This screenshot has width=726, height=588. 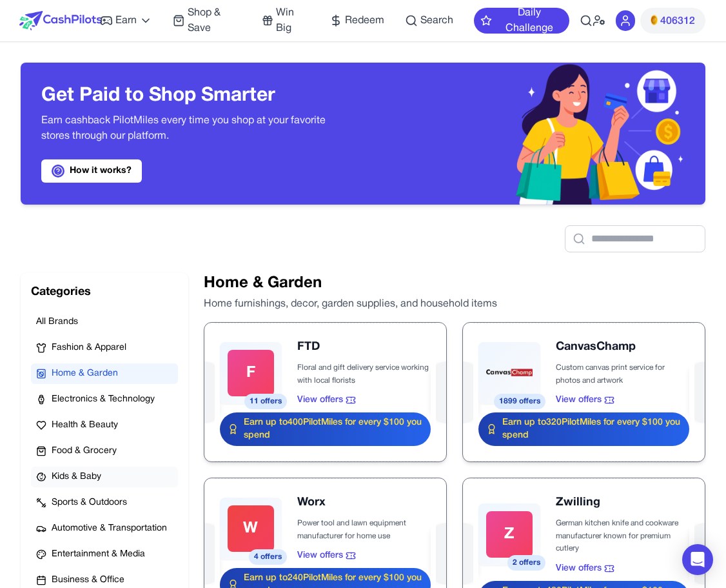 What do you see at coordinates (92, 171) in the screenshot?
I see `a: How it works?` at bounding box center [92, 171].